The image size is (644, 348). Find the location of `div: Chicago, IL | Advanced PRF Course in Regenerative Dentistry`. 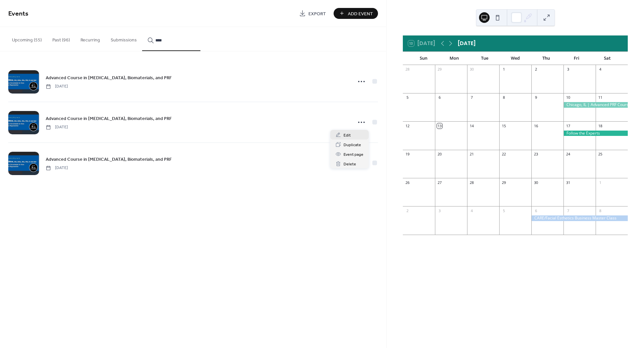

div: Chicago, IL | Advanced PRF Course in Regenerative Dentistry is located at coordinates (596, 105).